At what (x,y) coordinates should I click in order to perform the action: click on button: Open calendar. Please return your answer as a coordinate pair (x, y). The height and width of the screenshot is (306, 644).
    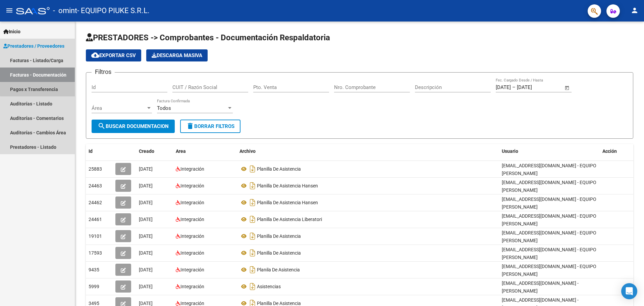
    Looking at the image, I should click on (567, 87).